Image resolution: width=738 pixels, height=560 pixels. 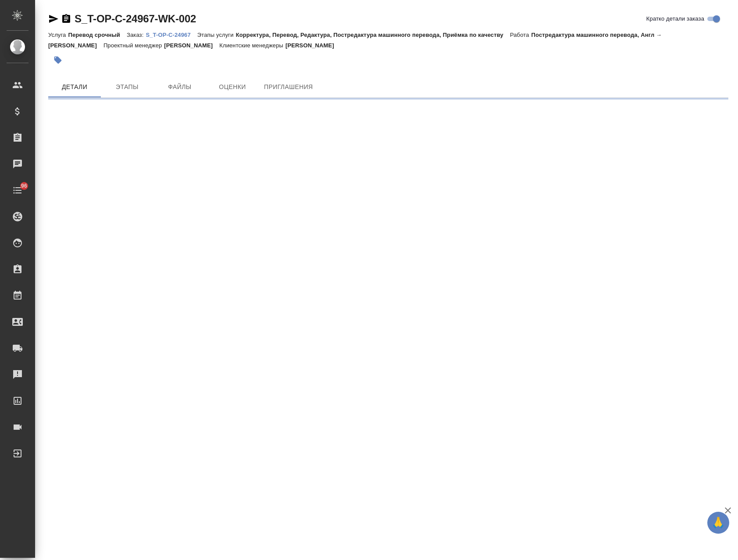 I want to click on span: Этапы, so click(x=127, y=87).